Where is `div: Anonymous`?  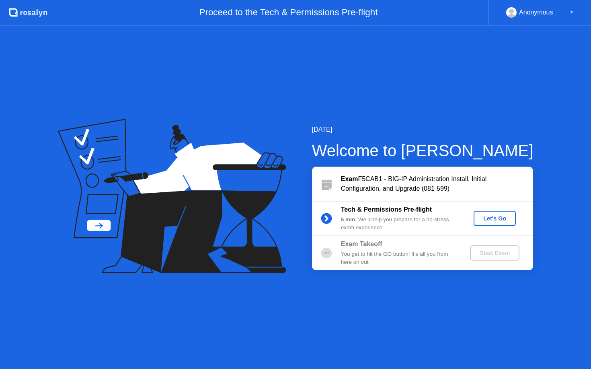
div: Anonymous is located at coordinates (536, 12).